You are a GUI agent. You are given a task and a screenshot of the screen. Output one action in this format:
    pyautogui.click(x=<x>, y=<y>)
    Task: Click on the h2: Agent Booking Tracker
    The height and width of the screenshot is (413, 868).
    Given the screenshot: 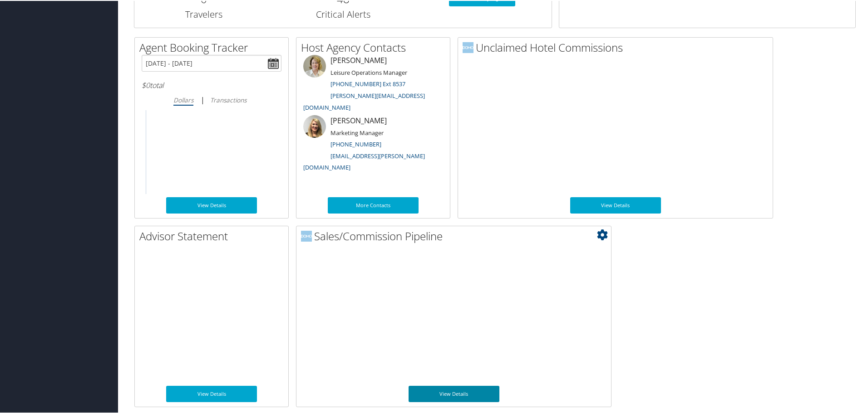 What is the action you would take?
    pyautogui.click(x=214, y=47)
    